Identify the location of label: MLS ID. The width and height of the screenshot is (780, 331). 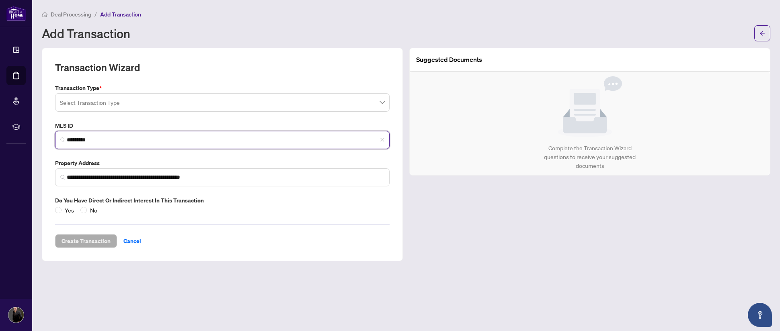
(222, 126).